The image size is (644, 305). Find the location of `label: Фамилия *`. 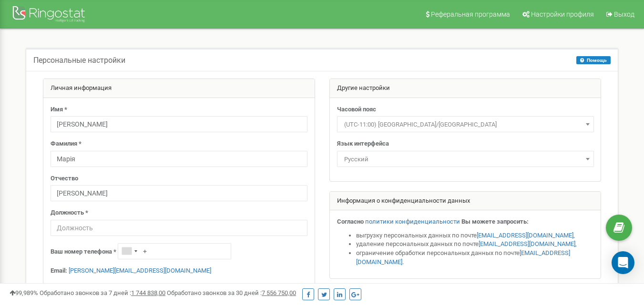

label: Фамилия * is located at coordinates (66, 144).